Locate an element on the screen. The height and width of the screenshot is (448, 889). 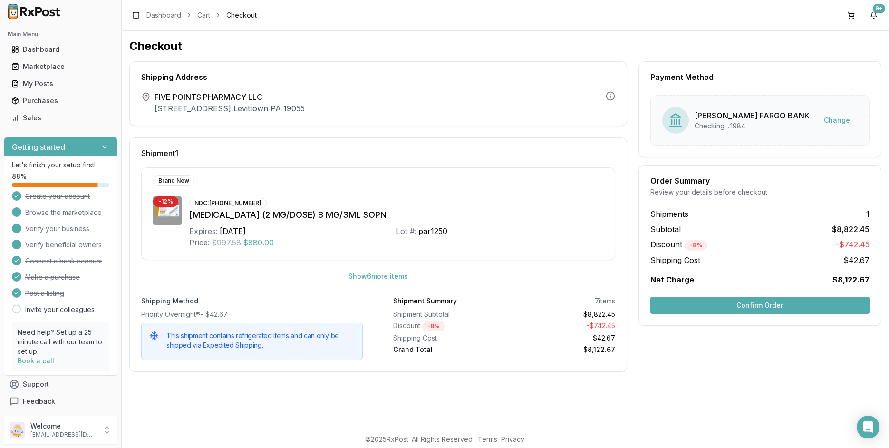
div: 7 items is located at coordinates (605, 301).